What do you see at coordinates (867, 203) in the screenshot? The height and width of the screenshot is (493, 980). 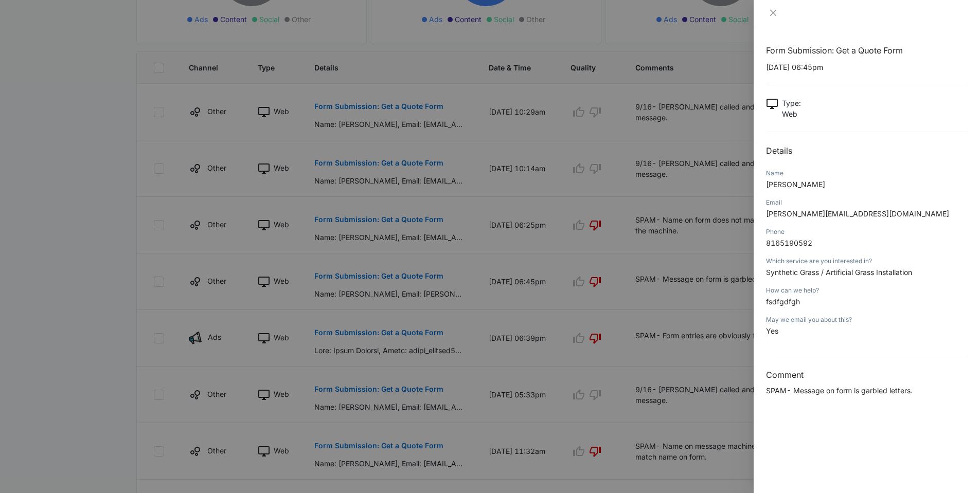 I see `div: Email` at bounding box center [867, 203].